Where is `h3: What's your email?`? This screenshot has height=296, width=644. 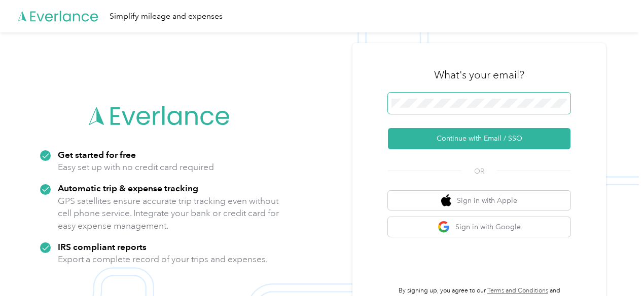
h3: What's your email? is located at coordinates (479, 75).